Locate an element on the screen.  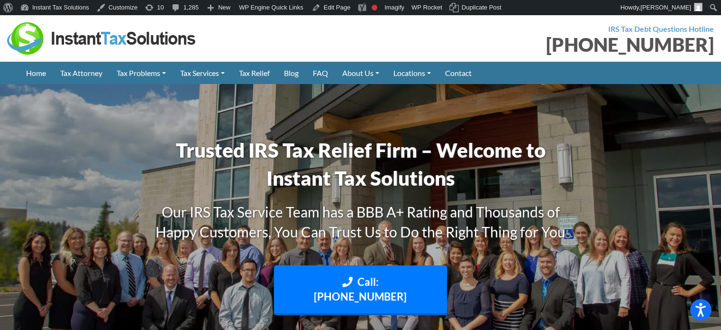
a: Contact is located at coordinates (459, 73).